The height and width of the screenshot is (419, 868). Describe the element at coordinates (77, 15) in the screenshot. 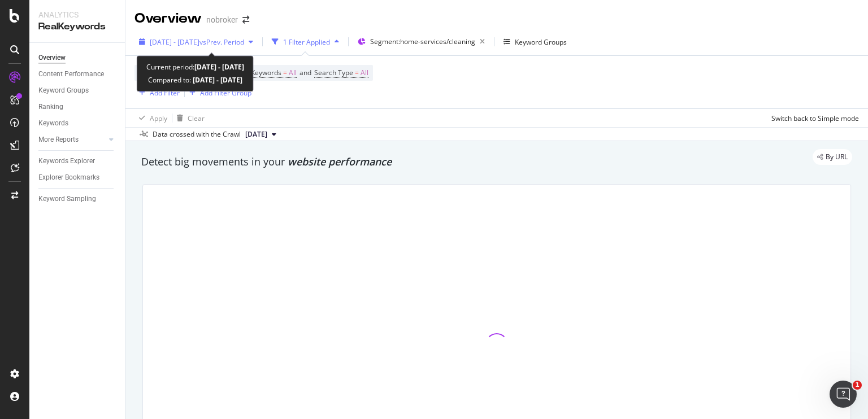

I see `div: Analytics` at that location.